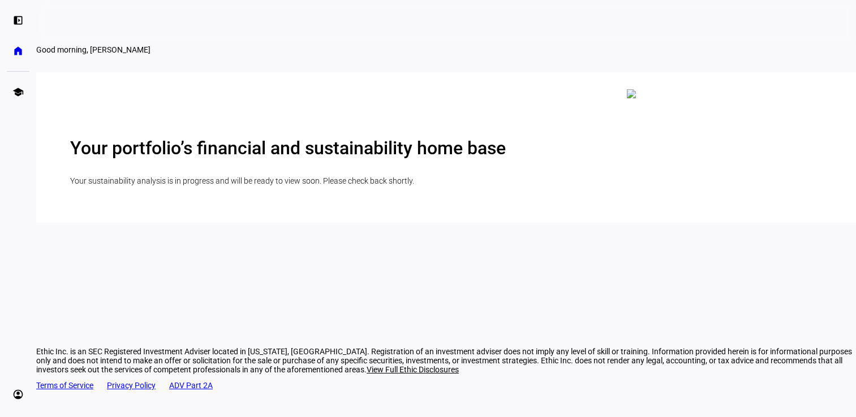 The width and height of the screenshot is (856, 417). Describe the element at coordinates (18, 51) in the screenshot. I see `a: home` at that location.